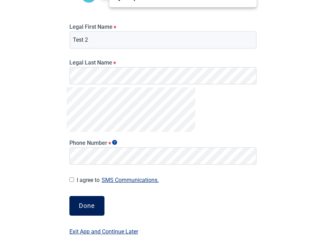 The image size is (326, 250). What do you see at coordinates (115, 142) in the screenshot?
I see `span: Show tooltip` at bounding box center [115, 142].